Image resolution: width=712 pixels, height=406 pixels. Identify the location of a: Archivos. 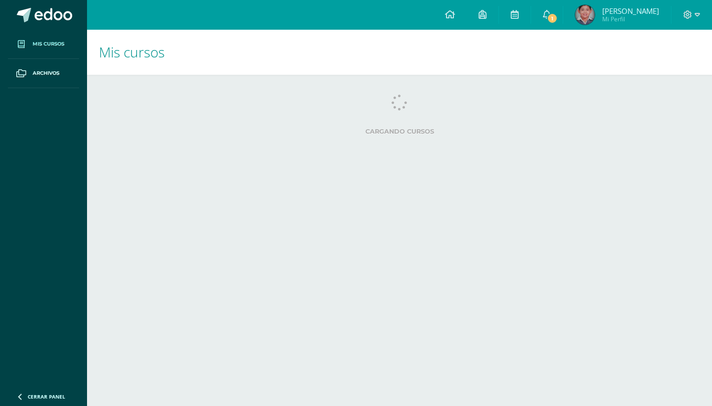
(44, 73).